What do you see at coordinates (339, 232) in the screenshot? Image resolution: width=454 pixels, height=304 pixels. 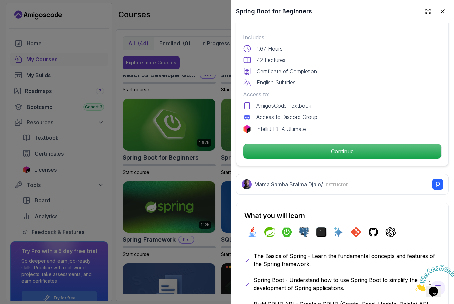 I see `img: ai logo` at bounding box center [339, 232].